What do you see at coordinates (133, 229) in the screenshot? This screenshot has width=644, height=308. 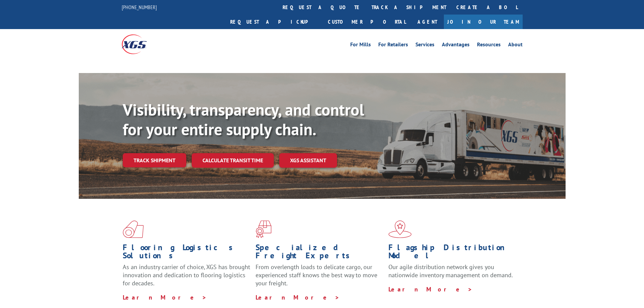 I see `img: xgs-icon-total-supply-chain-intelligence-red` at bounding box center [133, 229].